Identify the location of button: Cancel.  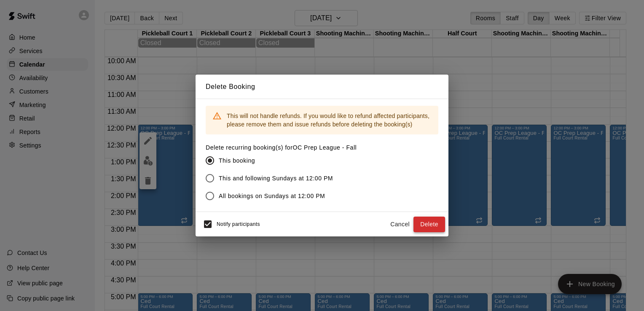
(400, 224).